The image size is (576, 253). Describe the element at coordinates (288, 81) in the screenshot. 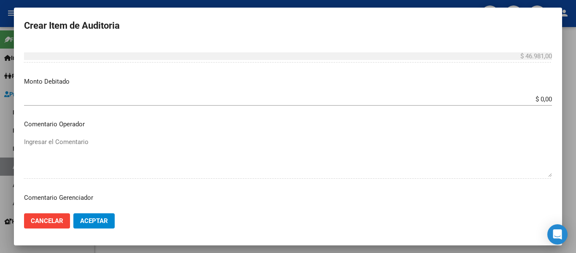

I see `p: Monto Debitado` at that location.